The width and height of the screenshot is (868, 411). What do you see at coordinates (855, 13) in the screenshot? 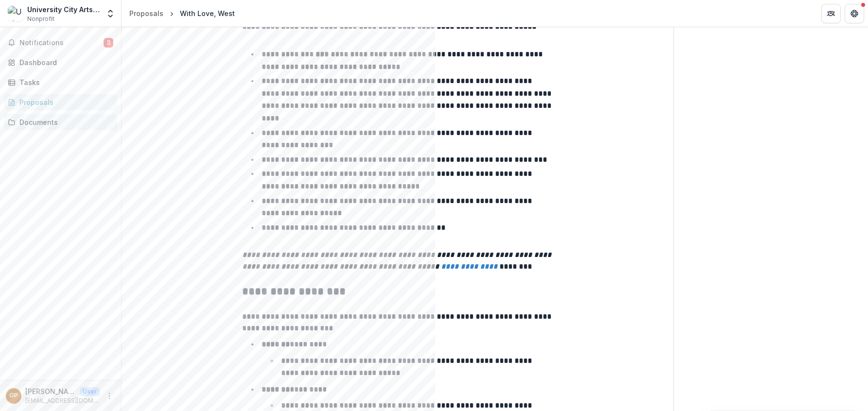
I see `button: Get Help` at bounding box center [855, 13].